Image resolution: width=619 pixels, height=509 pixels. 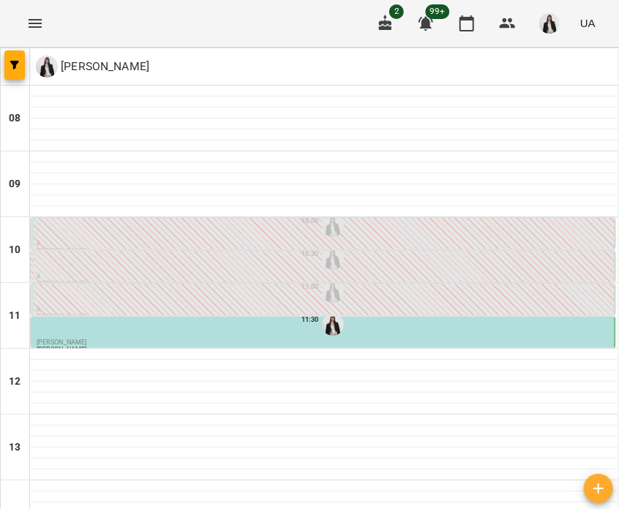 I want to click on button: UA, so click(x=588, y=23).